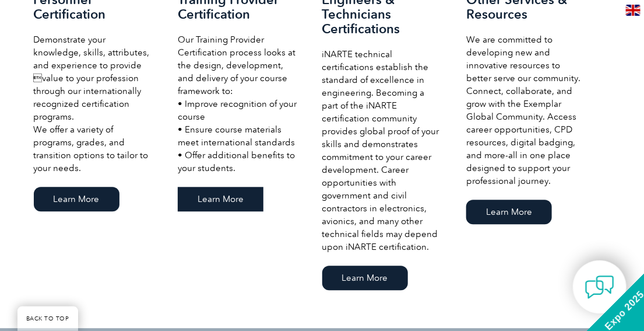 This screenshot has height=331, width=644. What do you see at coordinates (600, 287) in the screenshot?
I see `img: contact-chat.png` at bounding box center [600, 287].